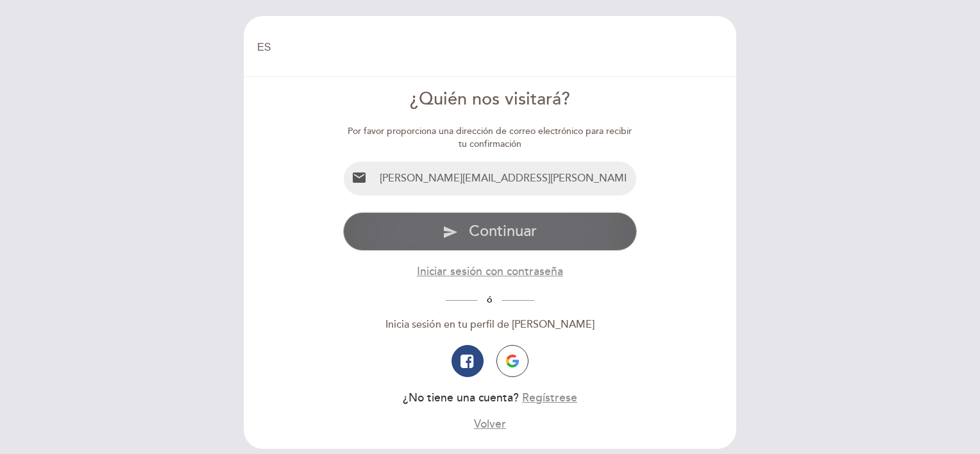 The height and width of the screenshot is (454, 980). Describe the element at coordinates (550, 398) in the screenshot. I see `button: Regístrese` at that location.